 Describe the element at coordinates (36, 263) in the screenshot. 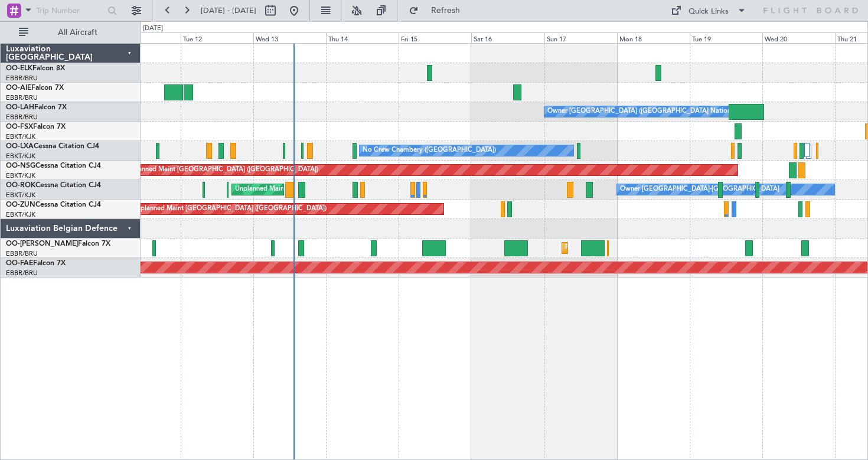

I see `a: OO-FAEFalcon 7X` at that location.